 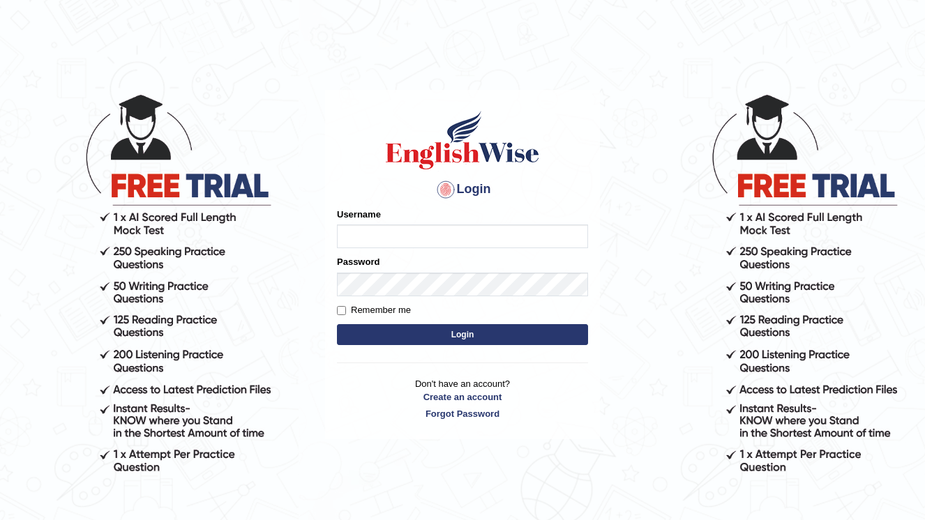 What do you see at coordinates (463, 414) in the screenshot?
I see `a: Forgot Password` at bounding box center [463, 414].